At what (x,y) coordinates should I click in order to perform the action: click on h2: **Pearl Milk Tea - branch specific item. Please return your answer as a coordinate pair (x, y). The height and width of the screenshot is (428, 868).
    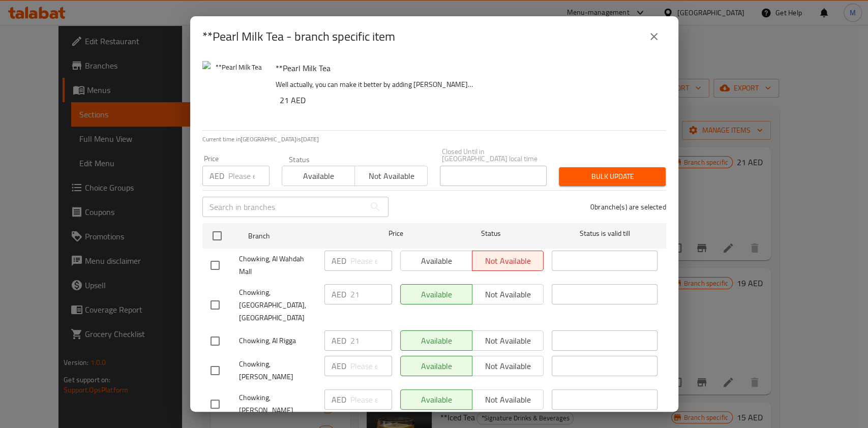
    Looking at the image, I should click on (299, 37).